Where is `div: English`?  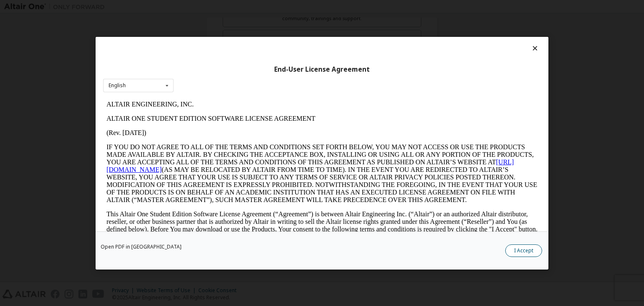 div: English is located at coordinates (117, 86).